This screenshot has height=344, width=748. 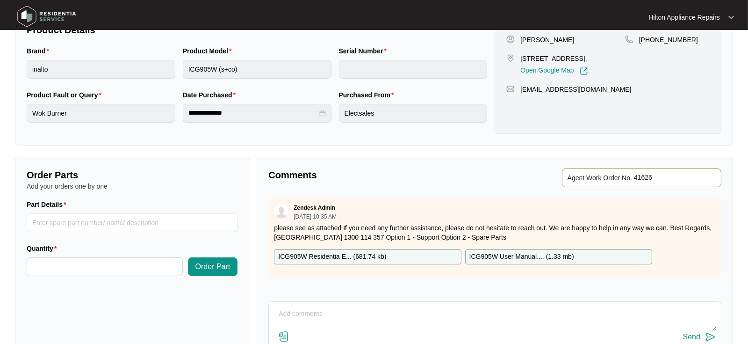 I want to click on label: Brand, so click(x=40, y=51).